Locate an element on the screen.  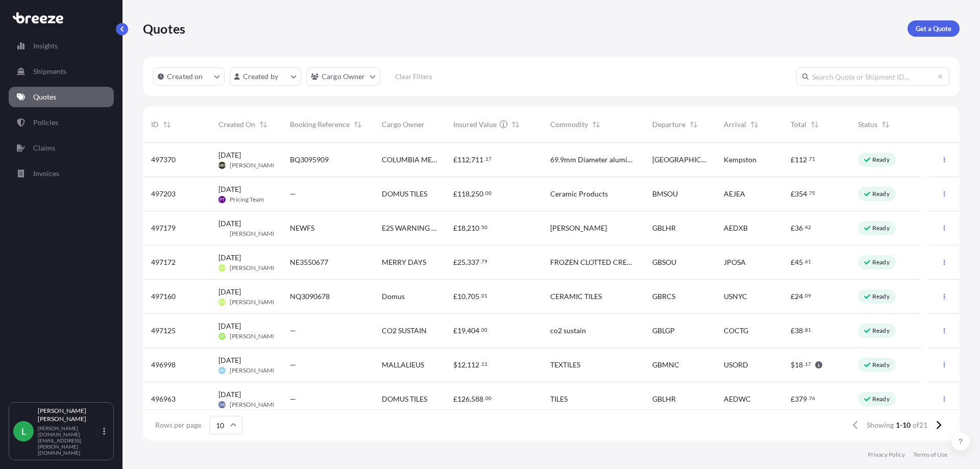
span: Created On is located at coordinates (237, 125).